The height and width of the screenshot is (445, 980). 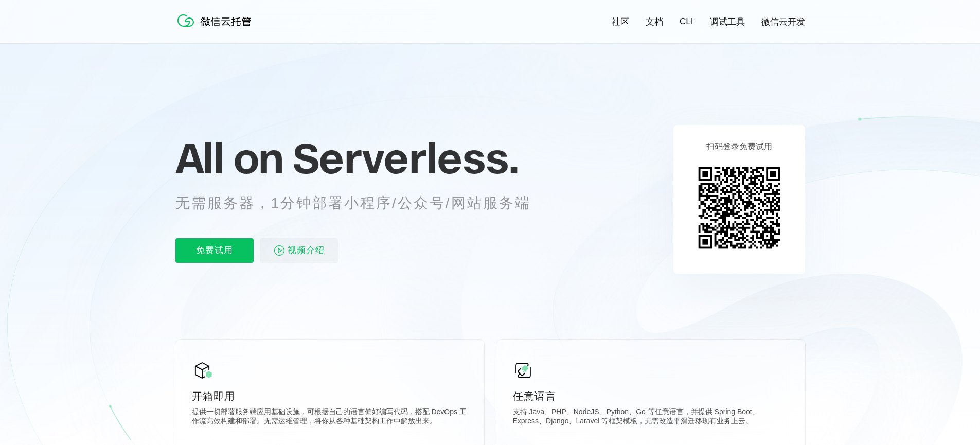 I want to click on span: Serverless., so click(x=405, y=158).